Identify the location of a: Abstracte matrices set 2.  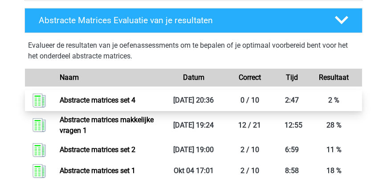
(97, 149).